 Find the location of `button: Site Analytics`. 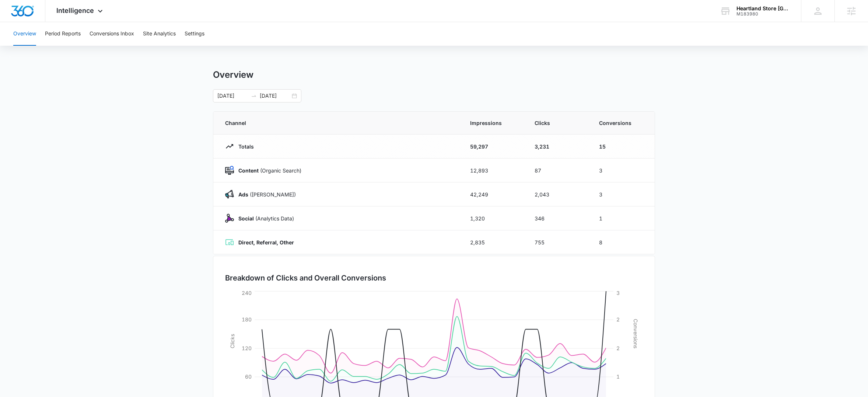

button: Site Analytics is located at coordinates (159, 34).